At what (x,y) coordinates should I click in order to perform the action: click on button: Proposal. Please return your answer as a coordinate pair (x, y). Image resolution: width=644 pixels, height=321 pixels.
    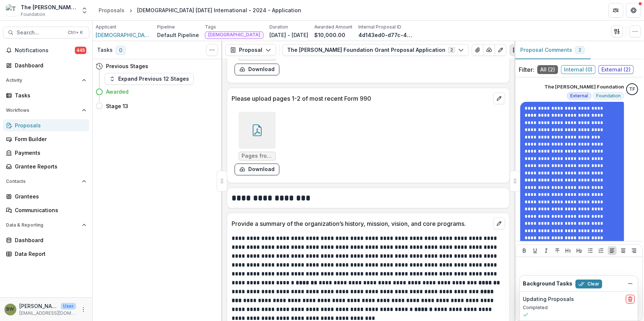
    Looking at the image, I should click on (251, 50).